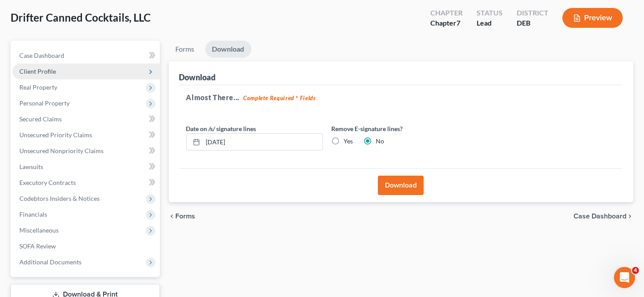  What do you see at coordinates (86, 183) in the screenshot?
I see `a: Executory Contracts` at bounding box center [86, 183].